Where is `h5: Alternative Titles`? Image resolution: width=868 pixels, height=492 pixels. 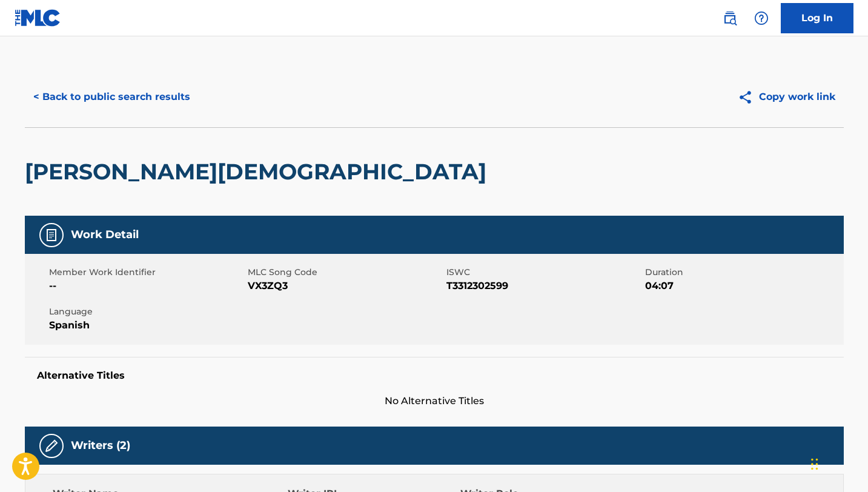 h5: Alternative Titles is located at coordinates (434, 376).